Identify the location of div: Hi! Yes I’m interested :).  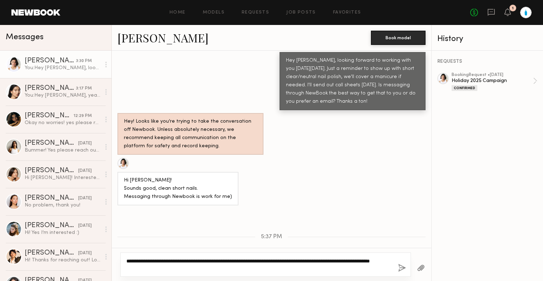
(62, 233).